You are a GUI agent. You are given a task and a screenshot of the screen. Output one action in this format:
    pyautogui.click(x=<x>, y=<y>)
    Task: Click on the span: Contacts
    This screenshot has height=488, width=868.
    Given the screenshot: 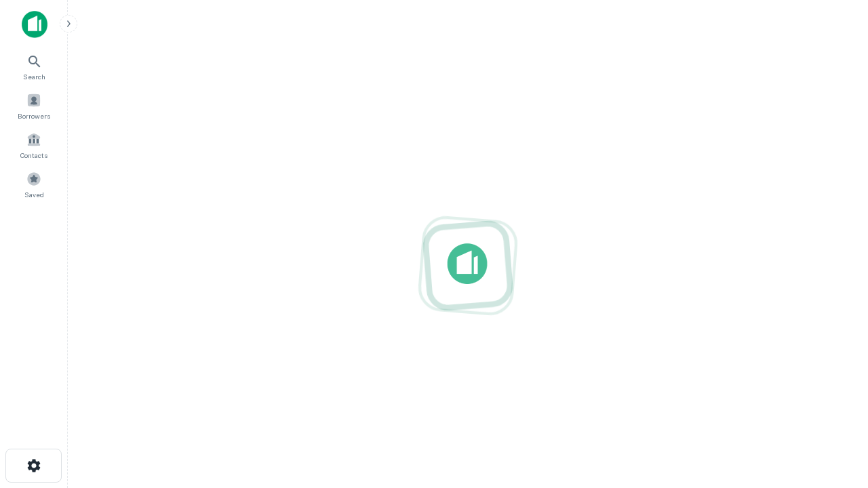 What is the action you would take?
    pyautogui.click(x=34, y=155)
    